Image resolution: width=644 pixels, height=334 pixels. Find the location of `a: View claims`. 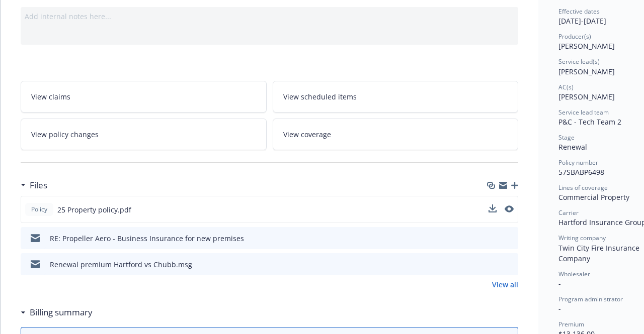

a: View claims is located at coordinates (144, 97).